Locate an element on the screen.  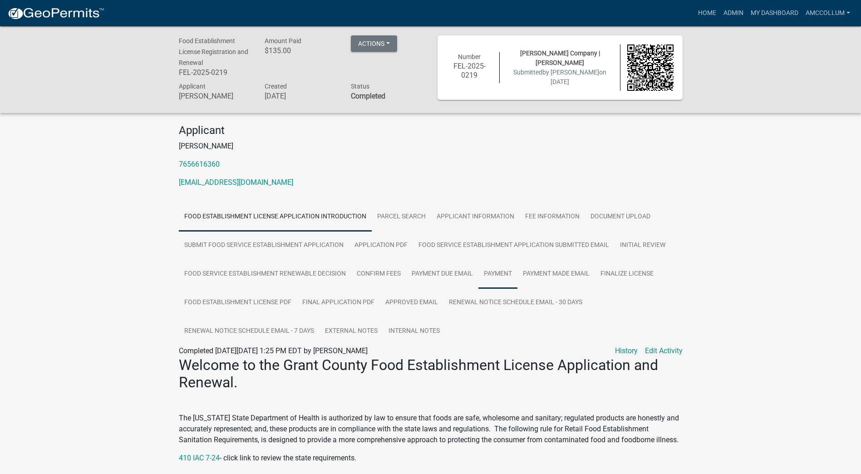
a: History is located at coordinates (626, 351).